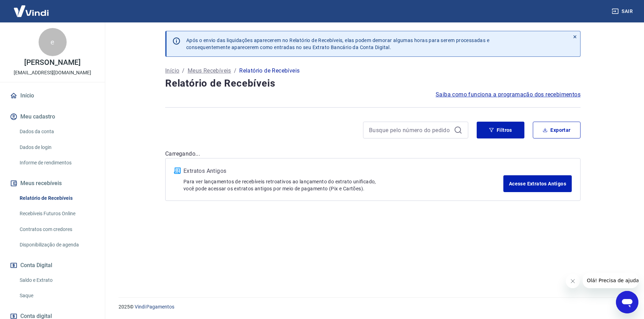  What do you see at coordinates (556, 130) in the screenshot?
I see `button: Exportar` at bounding box center [556, 130].